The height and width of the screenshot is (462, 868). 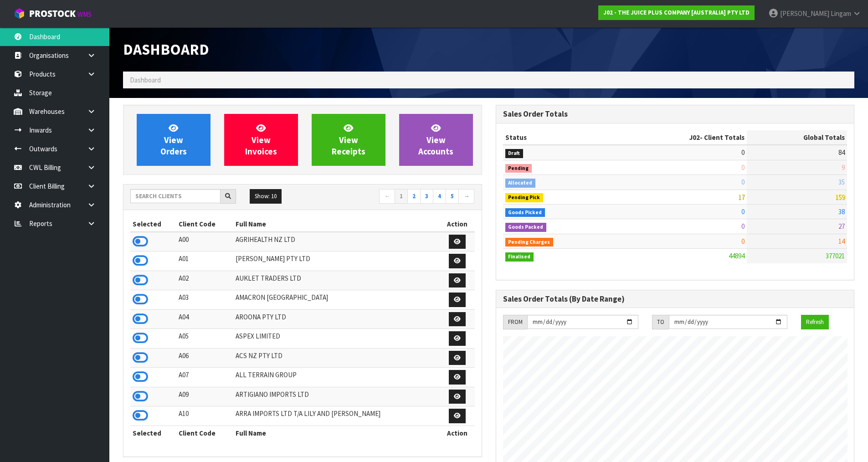 I want to click on span: 44894, so click(x=737, y=256).